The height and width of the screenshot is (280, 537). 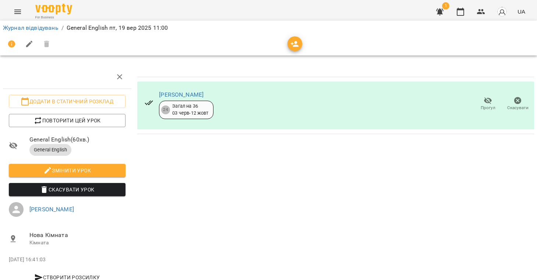 I want to click on span: General English ( 60 хв. ), so click(x=77, y=140).